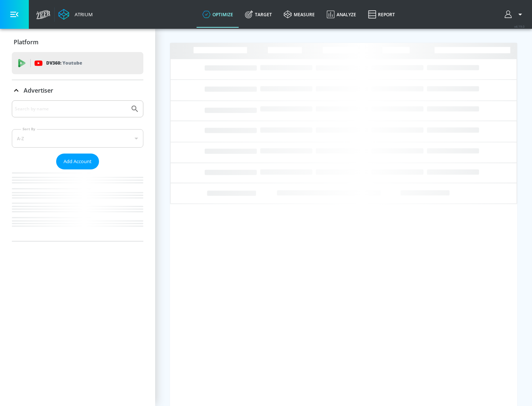 The image size is (532, 406). Describe the element at coordinates (341, 15) in the screenshot. I see `a: Analyze` at that location.